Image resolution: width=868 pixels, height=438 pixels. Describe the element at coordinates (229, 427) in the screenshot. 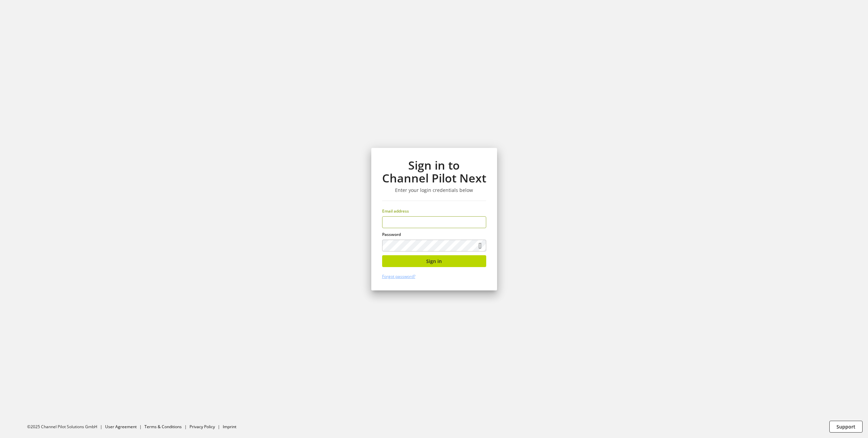

I see `a: Imprint` at that location.